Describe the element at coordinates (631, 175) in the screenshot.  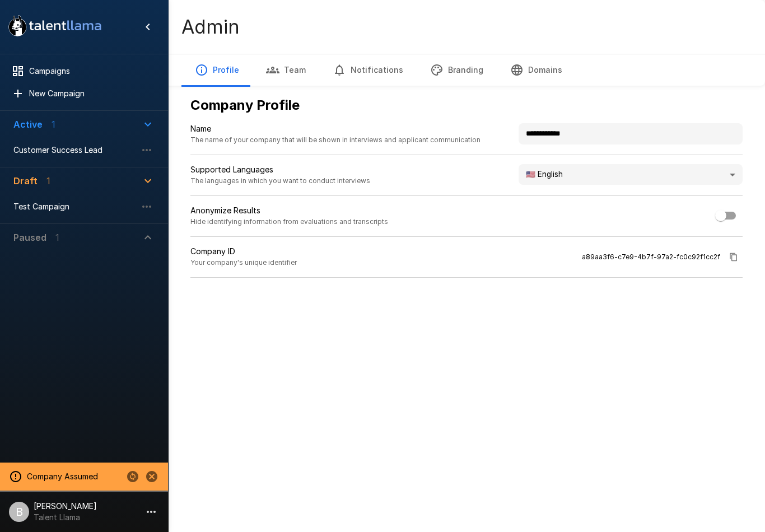
I see `div: 🇺🇸 English` at that location.